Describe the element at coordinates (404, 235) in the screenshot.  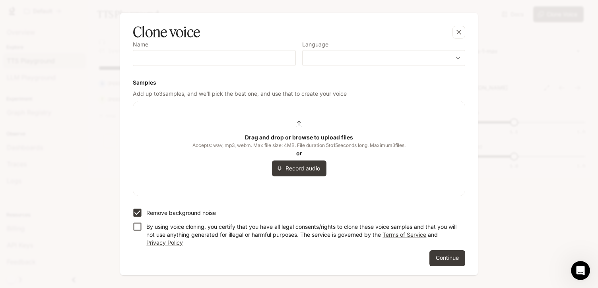
I see `a: Terms of Service` at that location.